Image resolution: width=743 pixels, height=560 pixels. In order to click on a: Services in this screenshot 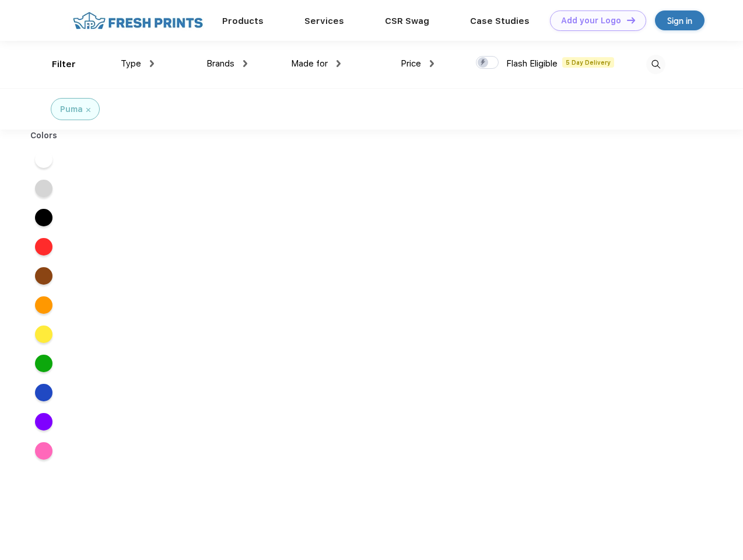, I will do `click(324, 21)`.